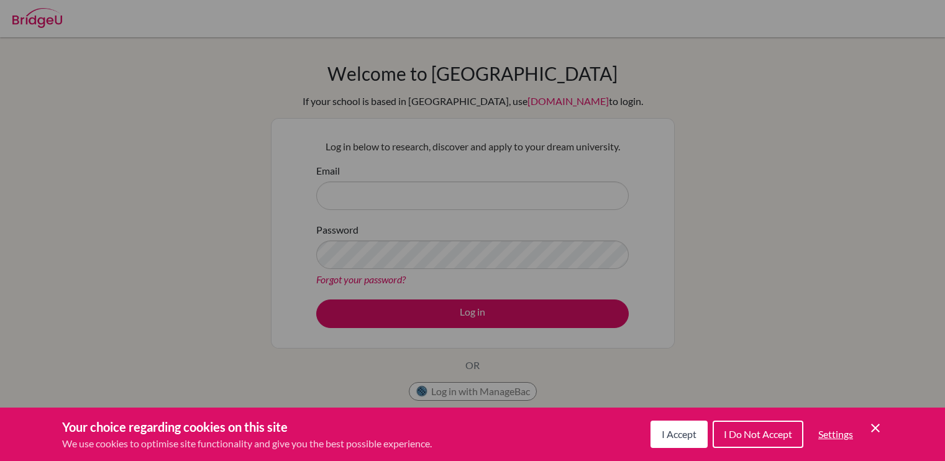 The width and height of the screenshot is (945, 461). I want to click on h3: Your choice regarding cookies on this site, so click(247, 427).